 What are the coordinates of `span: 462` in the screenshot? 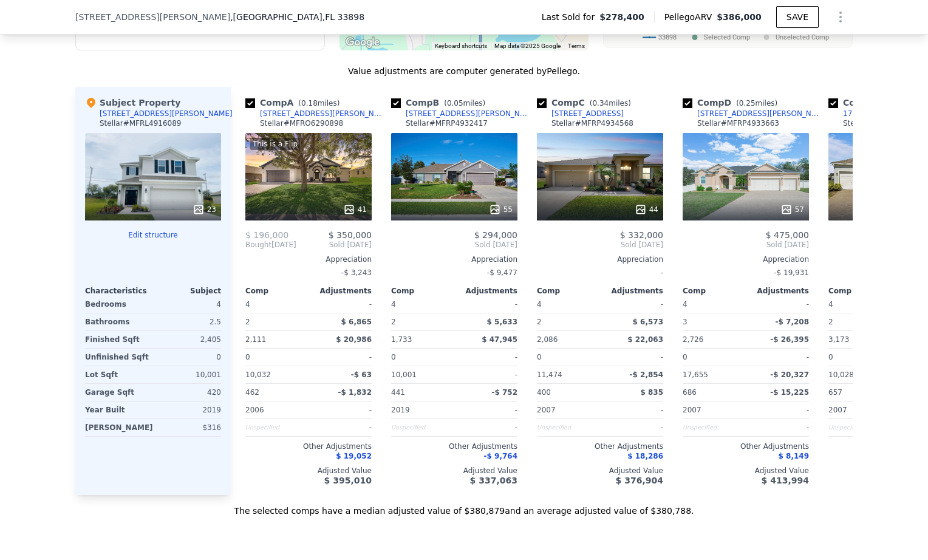 It's located at (252, 392).